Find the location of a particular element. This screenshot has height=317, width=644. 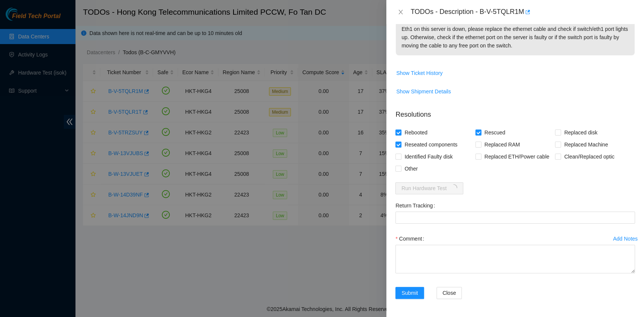

label: Return Tracking is located at coordinates (416, 205).